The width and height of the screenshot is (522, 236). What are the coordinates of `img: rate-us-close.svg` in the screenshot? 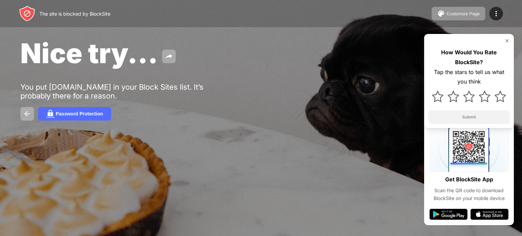 It's located at (507, 41).